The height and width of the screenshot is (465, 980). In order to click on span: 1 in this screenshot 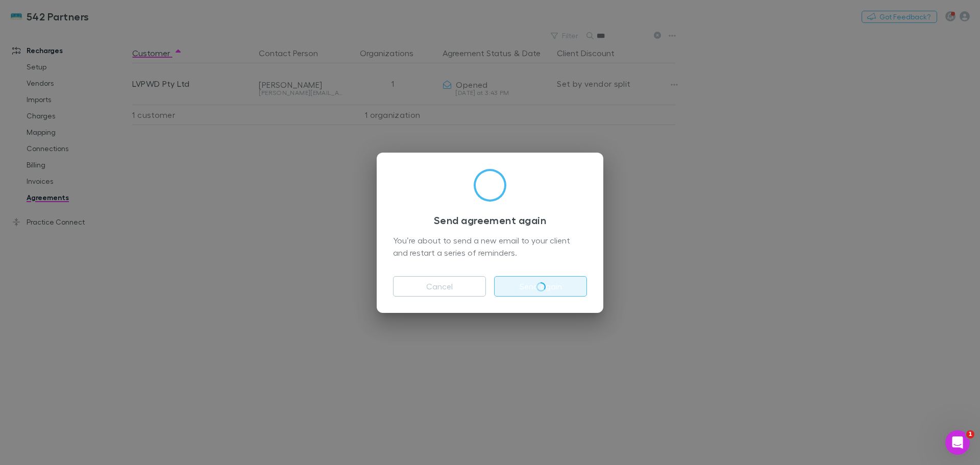, I will do `click(971, 434)`.